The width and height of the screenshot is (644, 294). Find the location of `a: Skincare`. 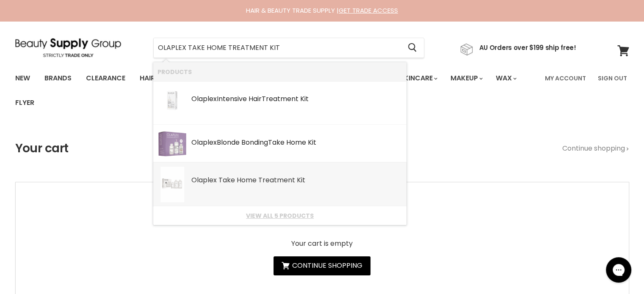

a: Skincare is located at coordinates (418, 78).